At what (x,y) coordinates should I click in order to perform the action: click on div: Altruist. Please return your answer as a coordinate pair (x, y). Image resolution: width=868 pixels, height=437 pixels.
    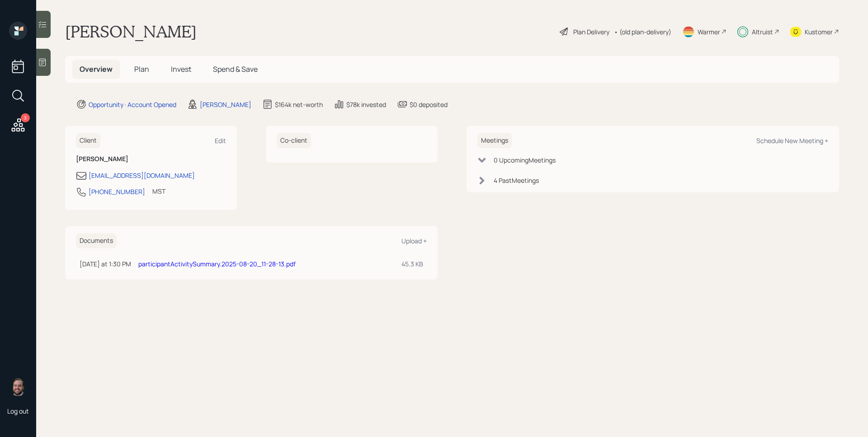
    Looking at the image, I should click on (762, 31).